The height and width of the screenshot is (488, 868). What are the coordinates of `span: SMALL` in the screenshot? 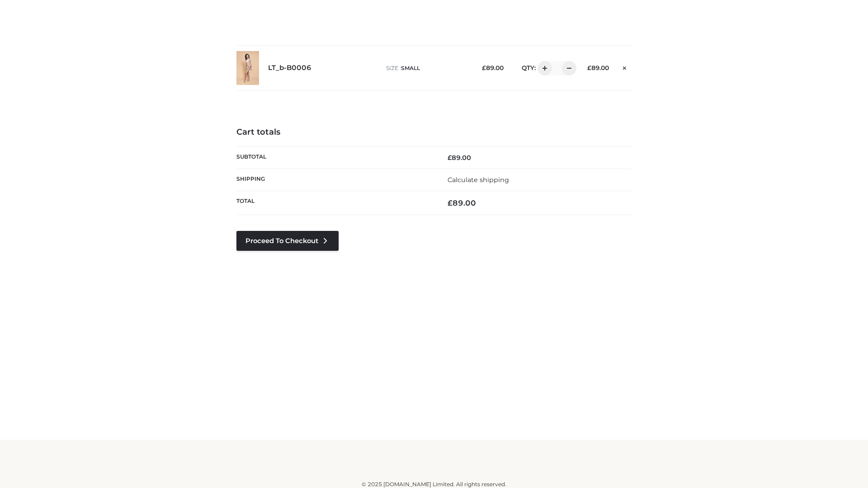 It's located at (410, 67).